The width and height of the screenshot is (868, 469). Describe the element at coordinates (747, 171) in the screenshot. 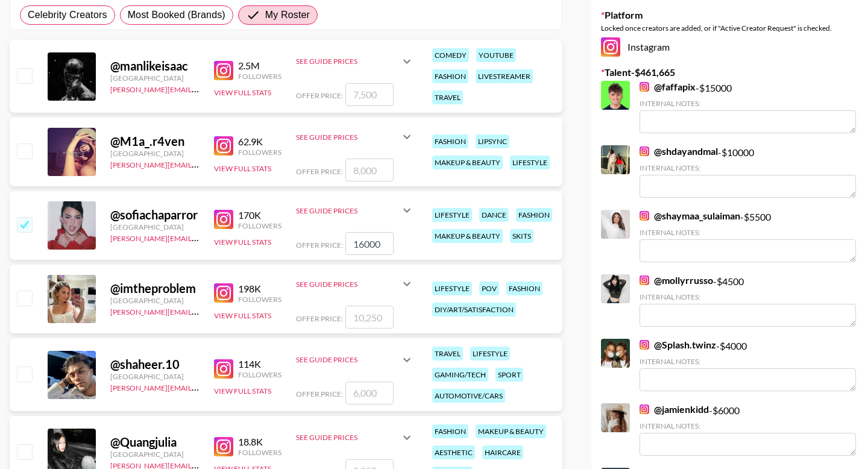

I see `div: - $ 10000` at that location.